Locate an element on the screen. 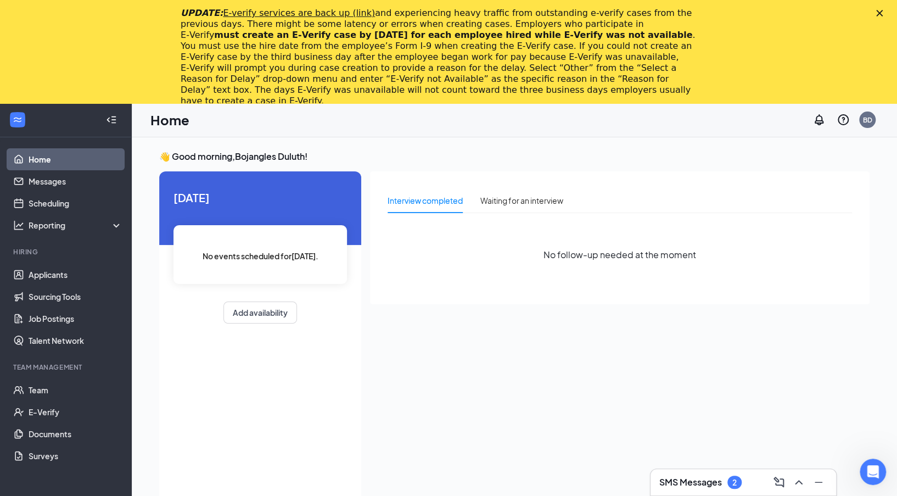 This screenshot has width=897, height=496. a: Surveys is located at coordinates (75, 456).